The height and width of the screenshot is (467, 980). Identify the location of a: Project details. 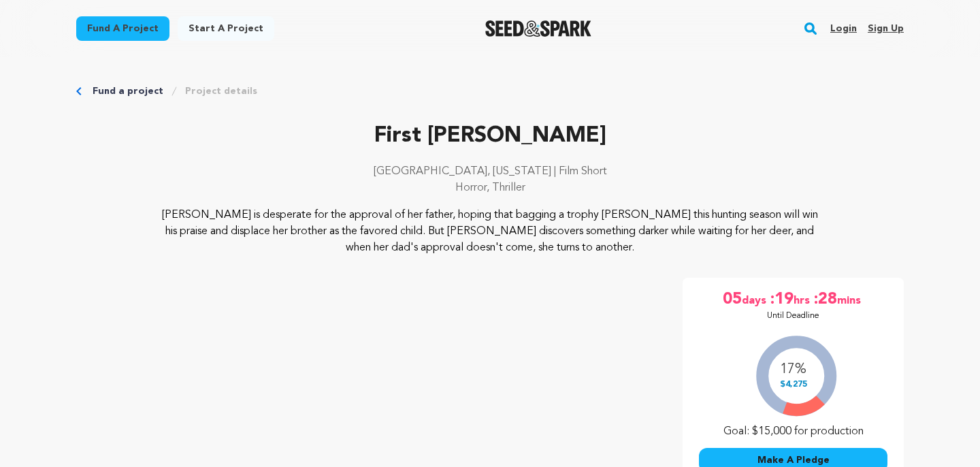
(221, 91).